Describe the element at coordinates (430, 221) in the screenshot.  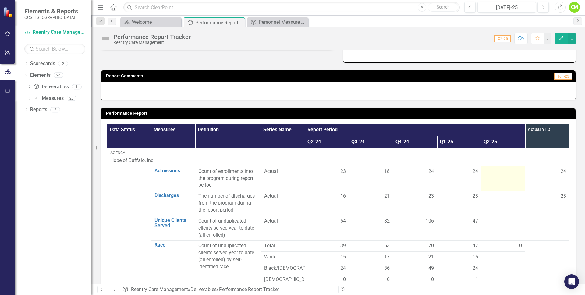
I see `span: 106` at that location.